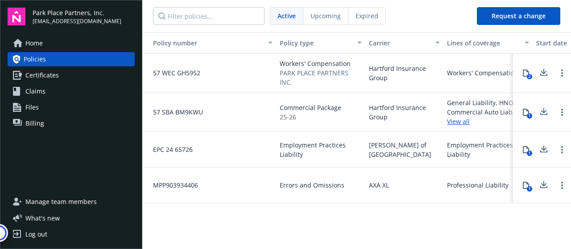 The height and width of the screenshot is (249, 571). What do you see at coordinates (379, 185) in the screenshot?
I see `span: AXA XL` at bounding box center [379, 185].